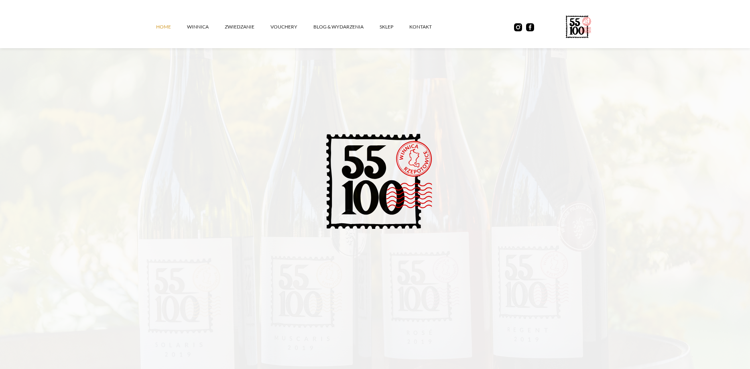 This screenshot has height=369, width=750. Describe the element at coordinates (247, 27) in the screenshot. I see `a: ZWIEDZANIE` at that location.